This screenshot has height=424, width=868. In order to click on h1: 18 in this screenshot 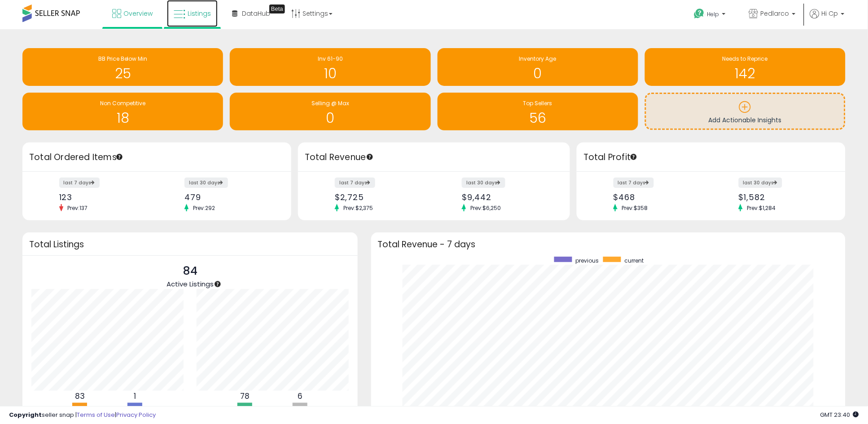, I will do `click(123, 118)`.